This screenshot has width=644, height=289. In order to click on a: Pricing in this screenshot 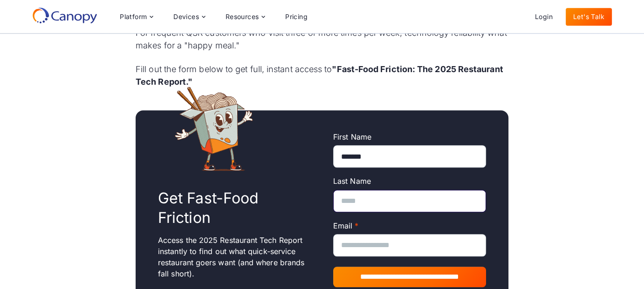, I will do `click(296, 17)`.